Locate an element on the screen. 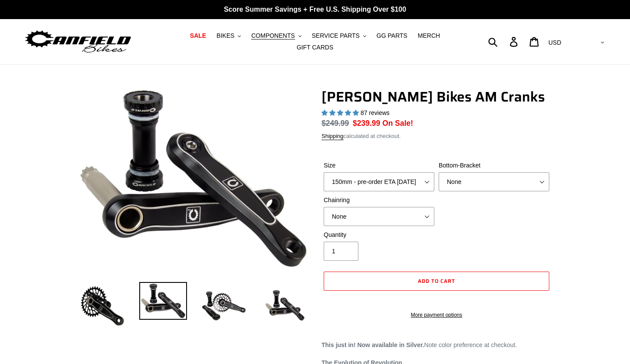 Image resolution: width=630 pixels, height=364 pixels. button: COMPONENTS is located at coordinates (276, 35).